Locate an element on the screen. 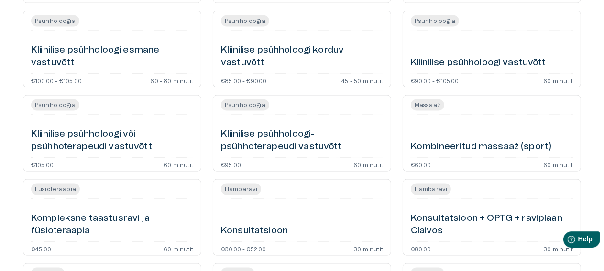 Image resolution: width=604 pixels, height=271 pixels. span: Help is located at coordinates (56, 11).